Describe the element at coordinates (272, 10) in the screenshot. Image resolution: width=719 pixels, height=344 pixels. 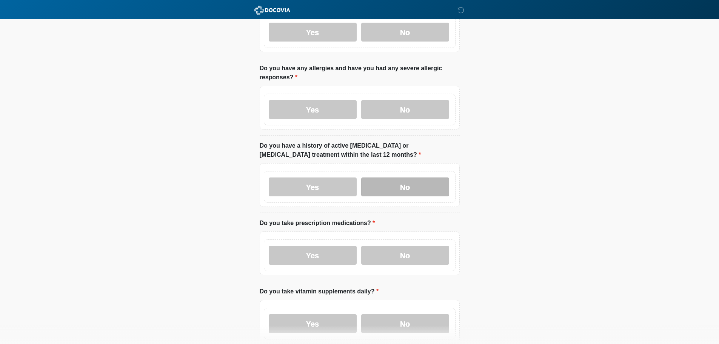
I see `img: ABC Med Spa- GFEase Logo` at that location.